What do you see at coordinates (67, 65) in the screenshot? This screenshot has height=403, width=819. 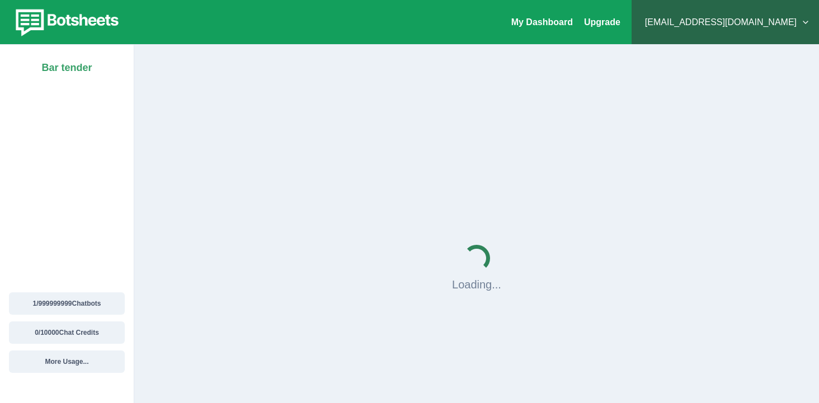 I see `p: Bar tender` at bounding box center [67, 65].